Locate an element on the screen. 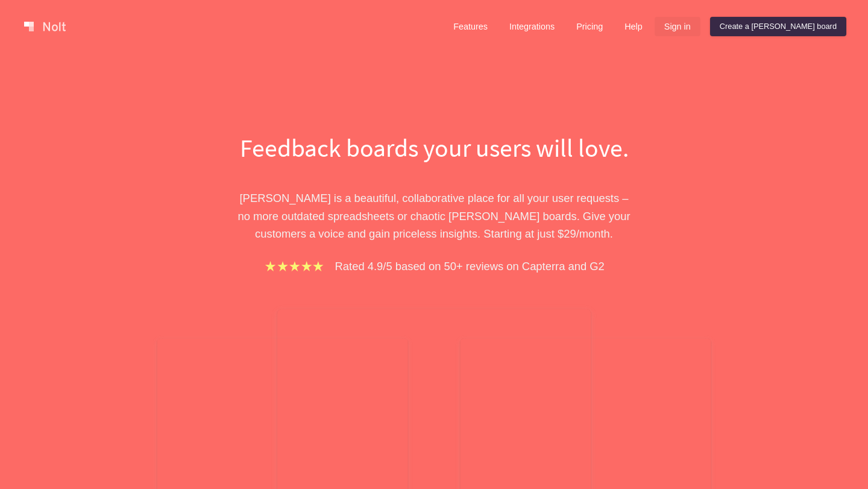  a: Sign in is located at coordinates (678, 26).